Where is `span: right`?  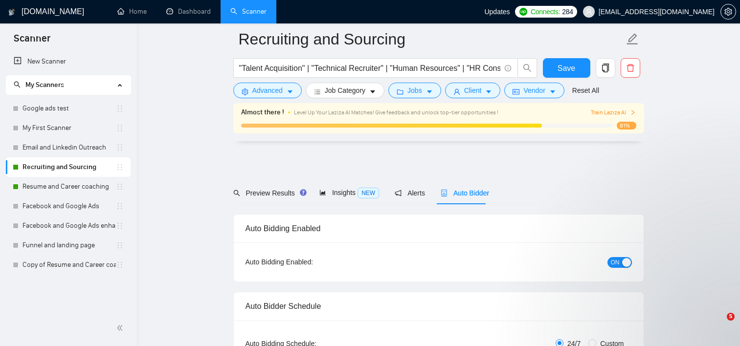 span: right is located at coordinates (633, 112).